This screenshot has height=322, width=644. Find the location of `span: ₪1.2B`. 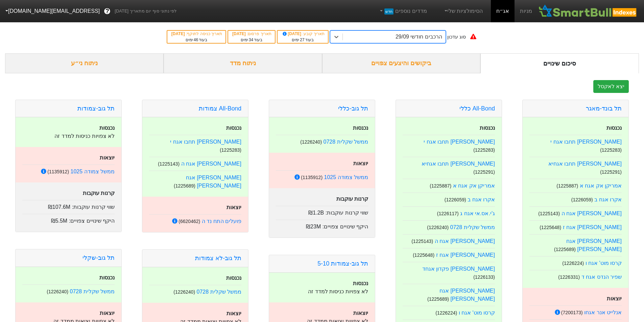

span: ₪1.2B is located at coordinates (316, 213).